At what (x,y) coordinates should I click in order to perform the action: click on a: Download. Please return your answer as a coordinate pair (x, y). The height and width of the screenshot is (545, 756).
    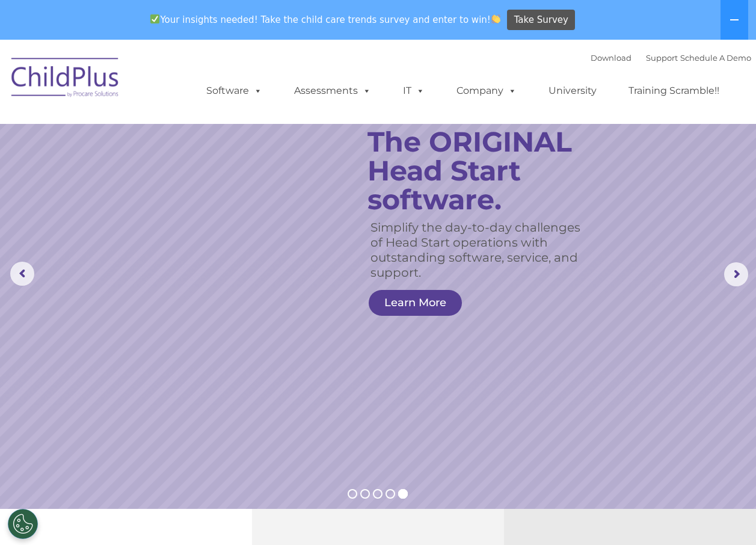
    Looking at the image, I should click on (611, 57).